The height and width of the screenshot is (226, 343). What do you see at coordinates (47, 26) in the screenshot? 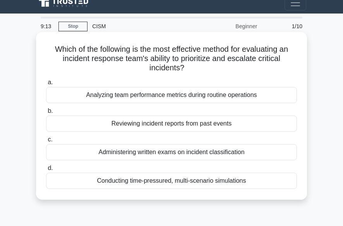
I see `div: 9:13` at bounding box center [47, 26].